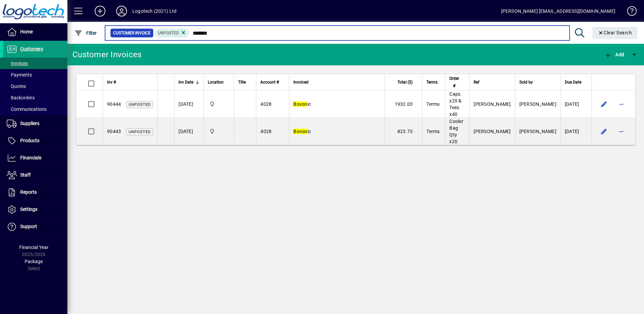 Image resolution: width=644 pixels, height=314 pixels. I want to click on div: Sold by, so click(538, 82).